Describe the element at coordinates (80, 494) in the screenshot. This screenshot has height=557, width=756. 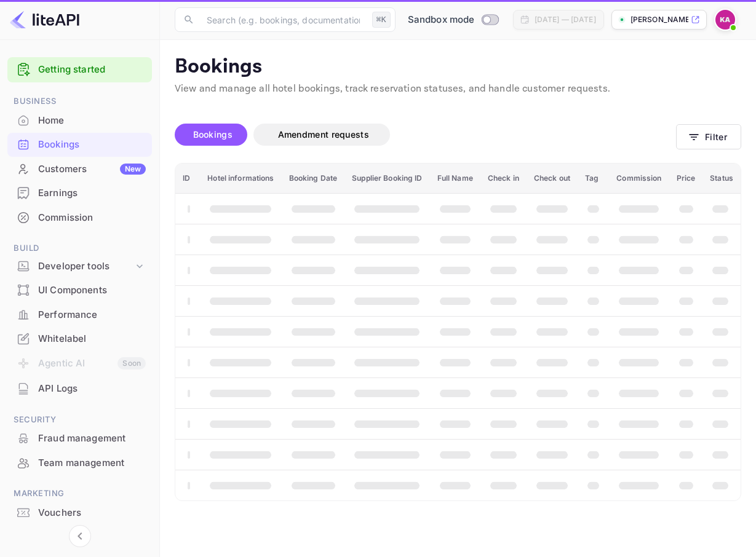
I see `span: Marketing` at that location.